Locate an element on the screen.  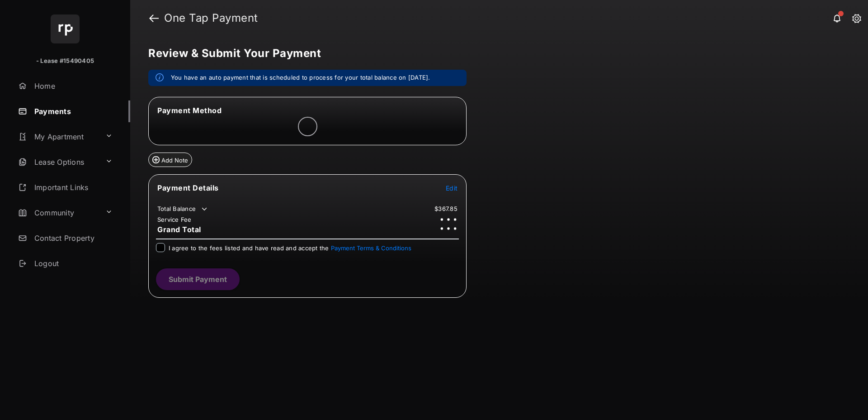
a: Home is located at coordinates (72, 86).